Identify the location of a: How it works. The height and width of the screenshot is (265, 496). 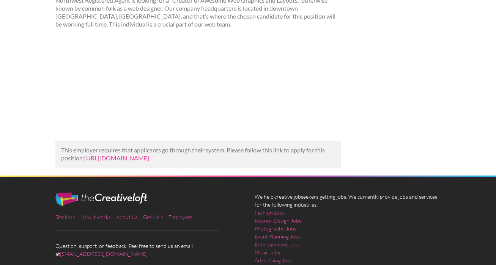
(96, 217).